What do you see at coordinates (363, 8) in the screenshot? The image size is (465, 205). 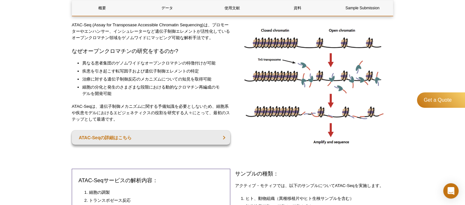 I see `a: Sample Submission` at bounding box center [363, 8].